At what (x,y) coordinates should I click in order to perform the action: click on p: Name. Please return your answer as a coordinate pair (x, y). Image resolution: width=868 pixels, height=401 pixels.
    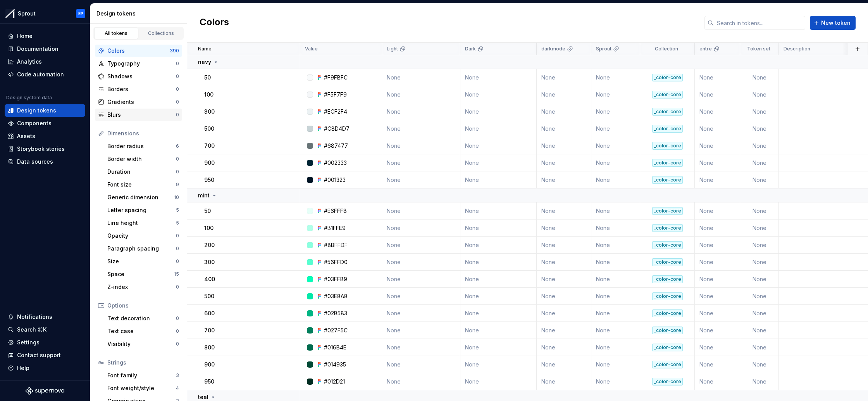
    Looking at the image, I should click on (204, 49).